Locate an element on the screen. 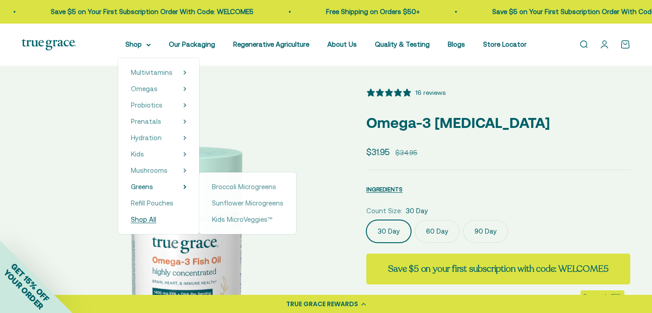 This screenshot has height=313, width=652. a: Omegas is located at coordinates (144, 89).